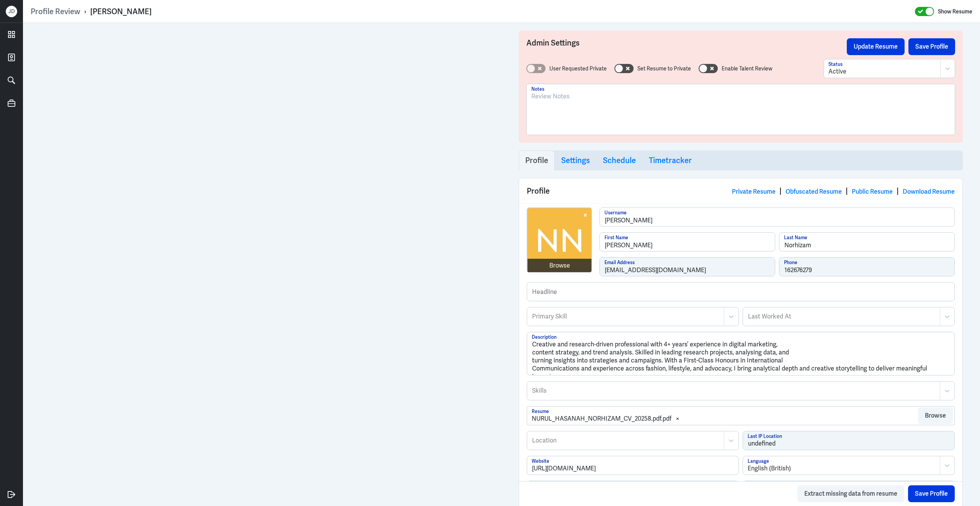 This screenshot has width=980, height=506. What do you see at coordinates (867, 267) in the screenshot?
I see `input: Phone` at bounding box center [867, 267].